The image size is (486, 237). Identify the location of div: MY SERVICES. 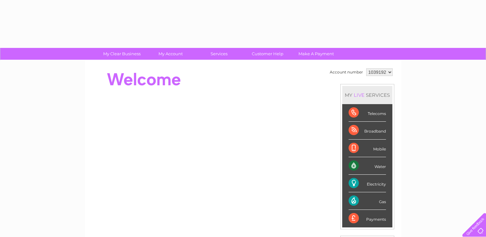
(367, 95).